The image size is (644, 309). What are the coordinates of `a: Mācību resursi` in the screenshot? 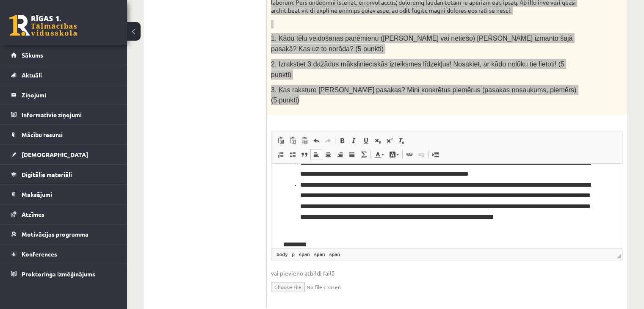 It's located at (63, 135).